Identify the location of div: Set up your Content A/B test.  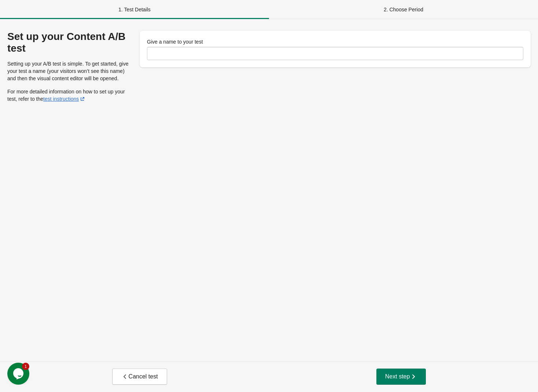
(70, 43).